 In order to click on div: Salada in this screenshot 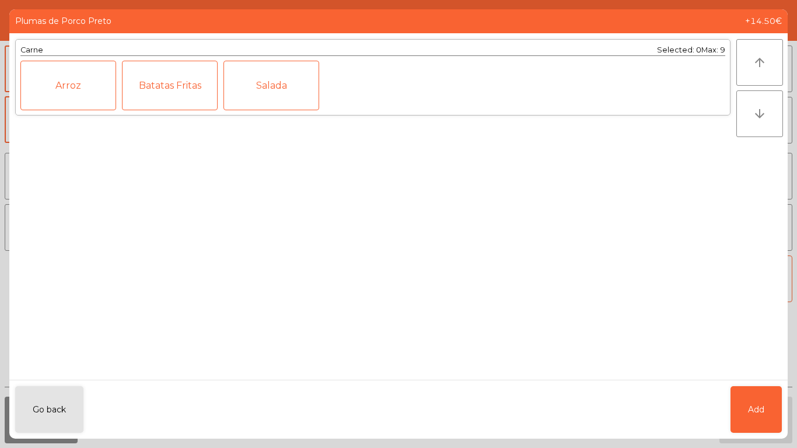, I will do `click(271, 85)`.